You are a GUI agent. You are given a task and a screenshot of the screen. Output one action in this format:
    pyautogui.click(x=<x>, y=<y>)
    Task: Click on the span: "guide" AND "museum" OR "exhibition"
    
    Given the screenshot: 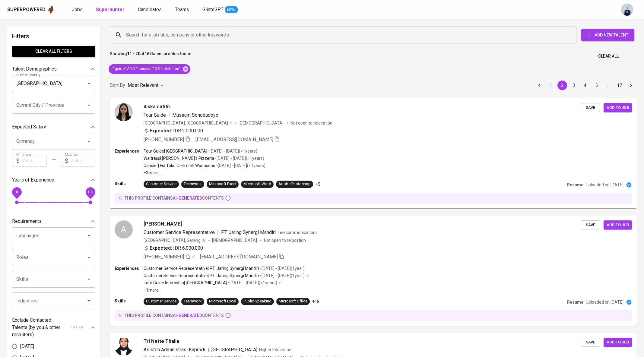 What is the action you would take?
    pyautogui.click(x=146, y=69)
    